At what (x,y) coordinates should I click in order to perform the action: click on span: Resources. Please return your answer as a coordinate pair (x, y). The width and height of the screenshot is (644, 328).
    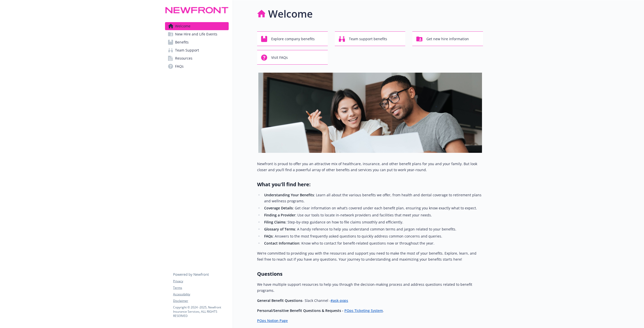
    Looking at the image, I should click on (184, 58).